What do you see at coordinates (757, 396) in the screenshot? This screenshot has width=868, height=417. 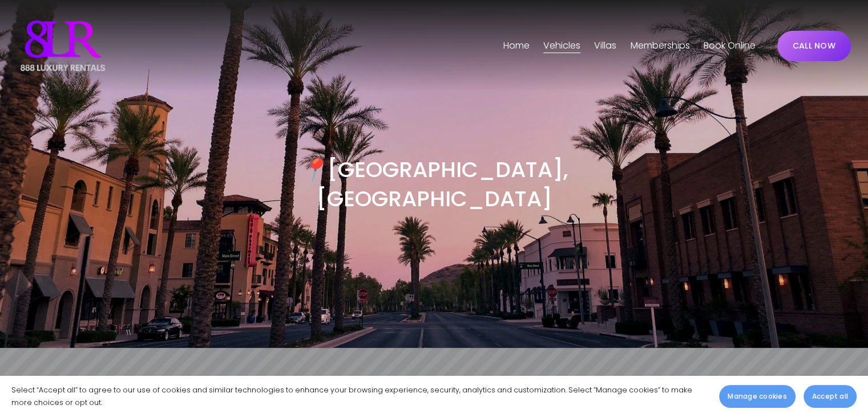 I see `span: Manage cookies` at bounding box center [757, 396].